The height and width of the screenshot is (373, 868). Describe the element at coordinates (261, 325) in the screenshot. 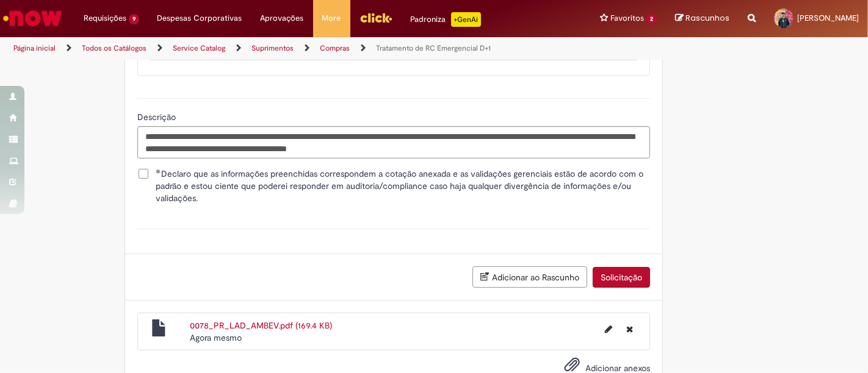

I see `a: 0078_PR_LAD_AMBEV.pdf (169.4 KB)` at that location.